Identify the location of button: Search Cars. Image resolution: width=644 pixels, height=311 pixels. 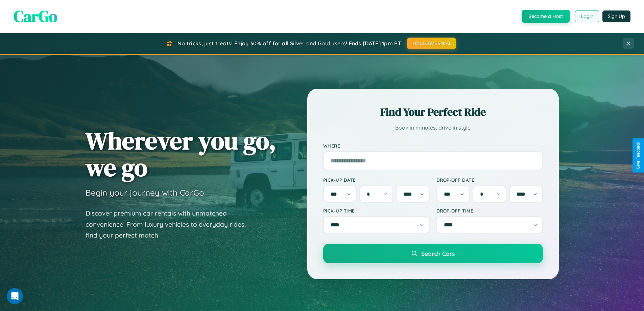
(433, 253).